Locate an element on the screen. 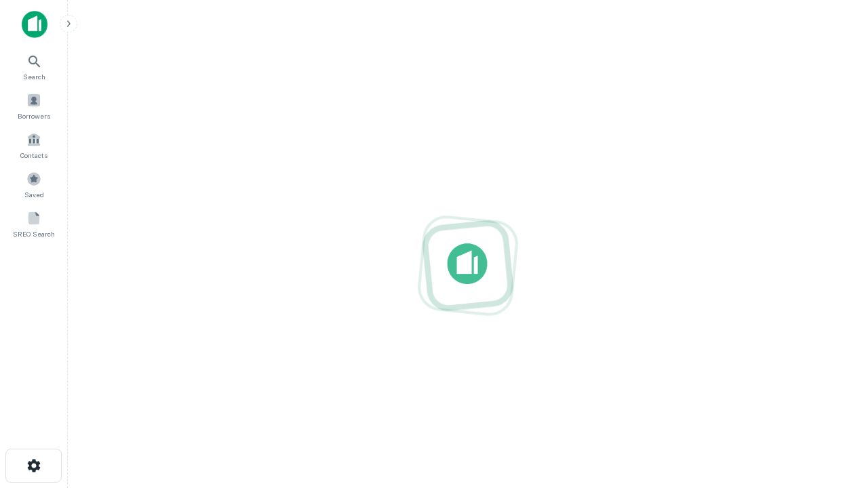 Image resolution: width=868 pixels, height=488 pixels. div: Contacts is located at coordinates (34, 145).